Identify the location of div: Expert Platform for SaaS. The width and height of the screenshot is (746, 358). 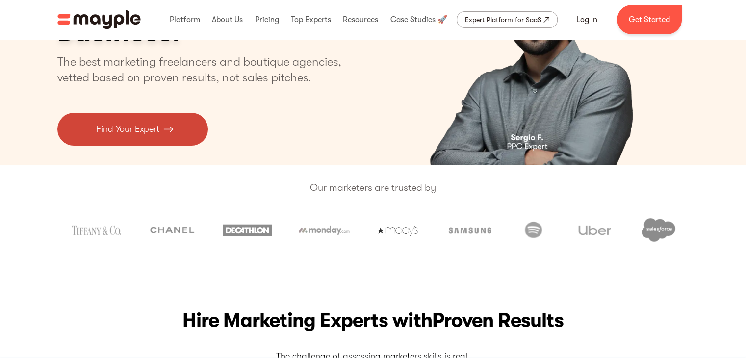
(503, 20).